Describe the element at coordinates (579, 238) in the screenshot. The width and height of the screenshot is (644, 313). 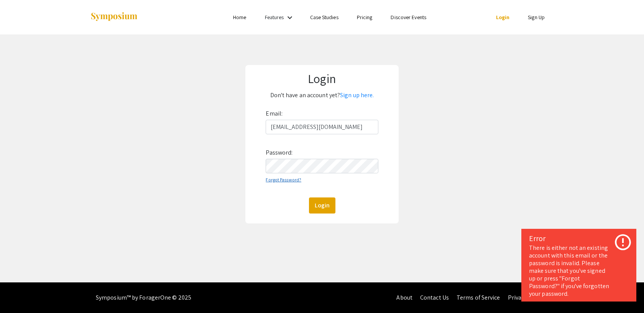
I see `div: Error` at that location.